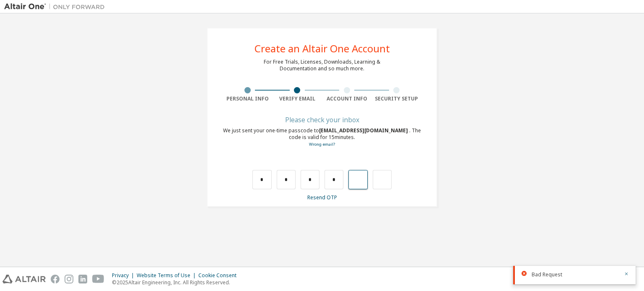 The image size is (644, 291). I want to click on div: Account Info, so click(347, 99).